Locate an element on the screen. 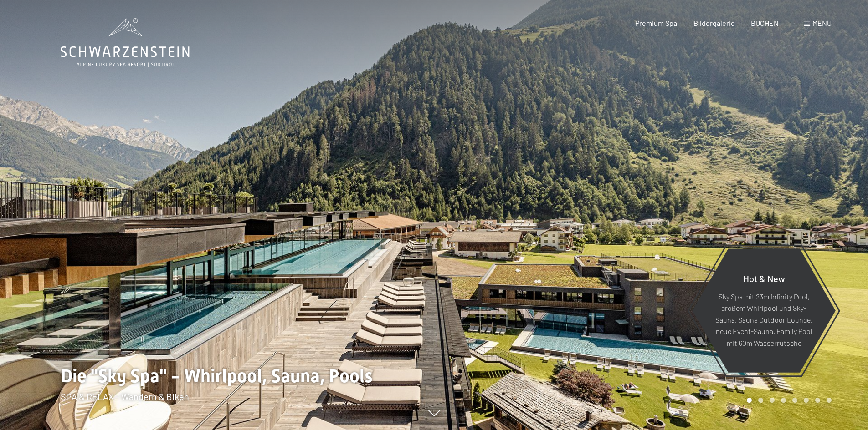 The image size is (868, 430). div: Carousel Page 2 is located at coordinates (761, 400).